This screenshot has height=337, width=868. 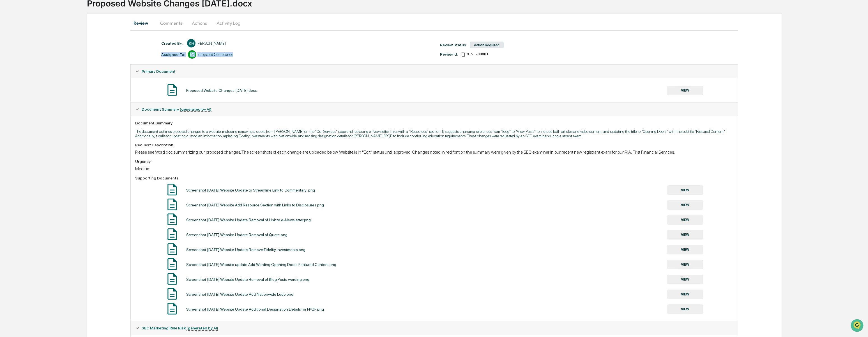 I want to click on div: Review Id:, so click(x=449, y=54).